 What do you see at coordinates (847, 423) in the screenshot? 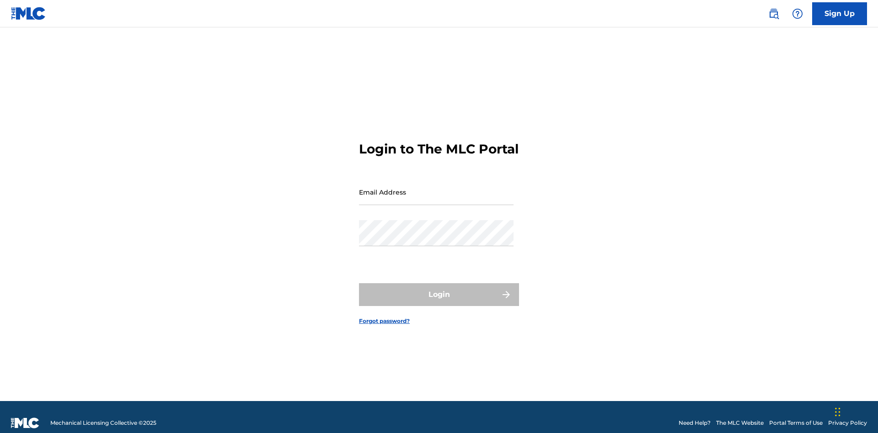
I see `a: Privacy Policy` at bounding box center [847, 423].